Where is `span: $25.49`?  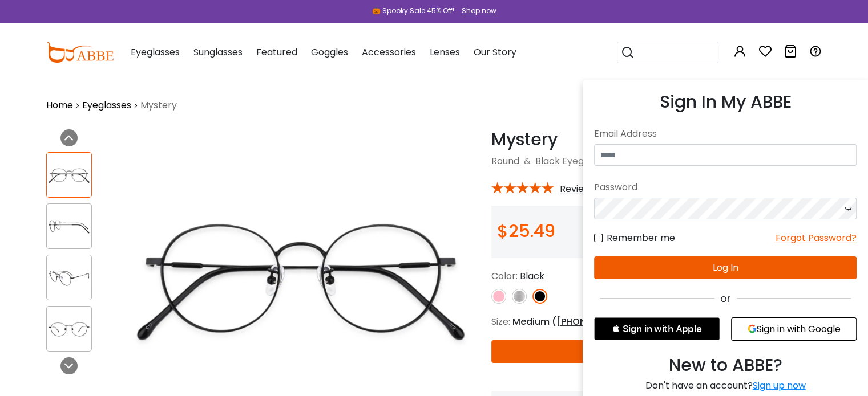
span: $25.49 is located at coordinates (526, 231).